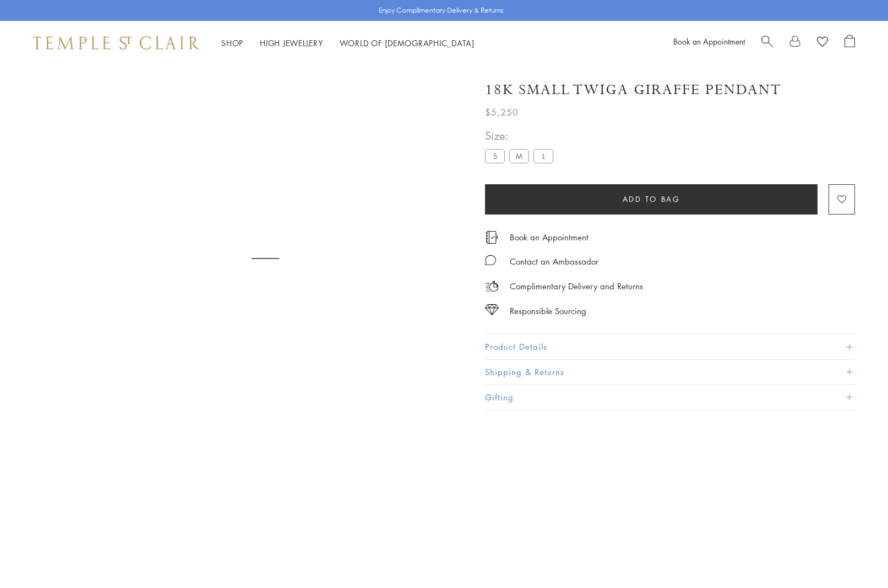 The image size is (888, 588). I want to click on img: icon_appointment.svg, so click(492, 237).